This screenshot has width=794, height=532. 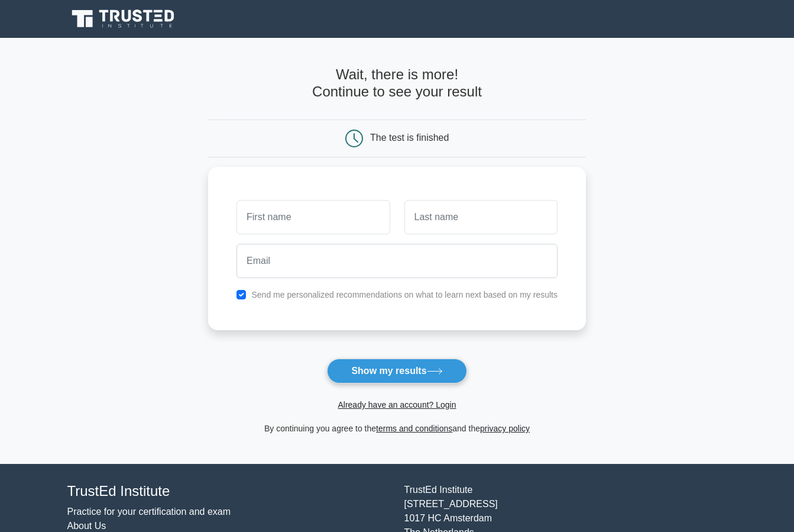 I want to click on div: By continuing you agree to the and the, so click(x=397, y=428).